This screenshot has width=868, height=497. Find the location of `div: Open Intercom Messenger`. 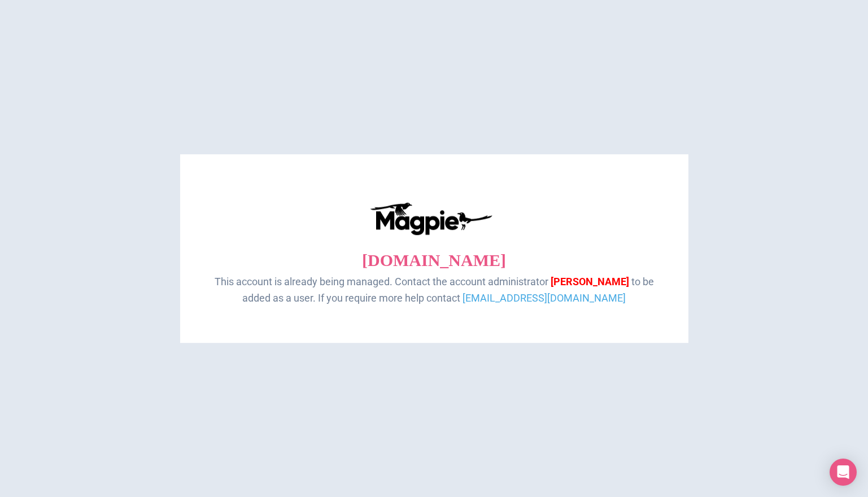

div: Open Intercom Messenger is located at coordinates (843, 472).